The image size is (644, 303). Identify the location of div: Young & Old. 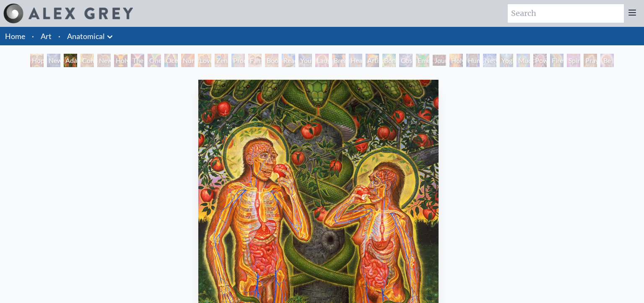
(305, 60).